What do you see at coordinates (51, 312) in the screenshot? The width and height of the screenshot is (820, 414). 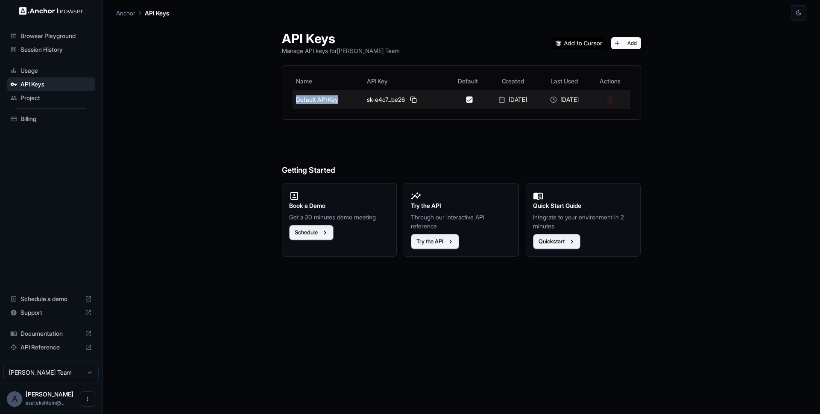 I see `span: Support` at bounding box center [51, 312].